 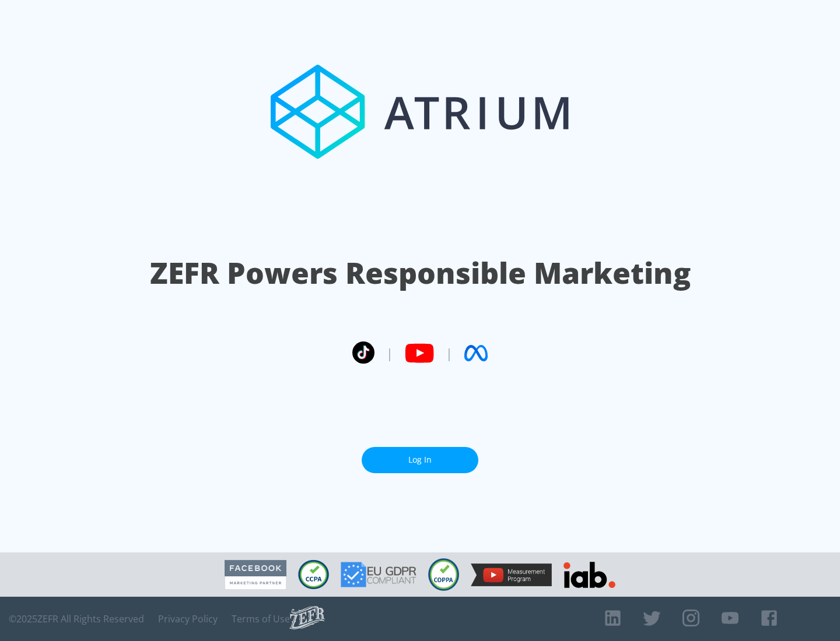 I want to click on h1: ZEFR Powers Responsible Marketing, so click(x=420, y=273).